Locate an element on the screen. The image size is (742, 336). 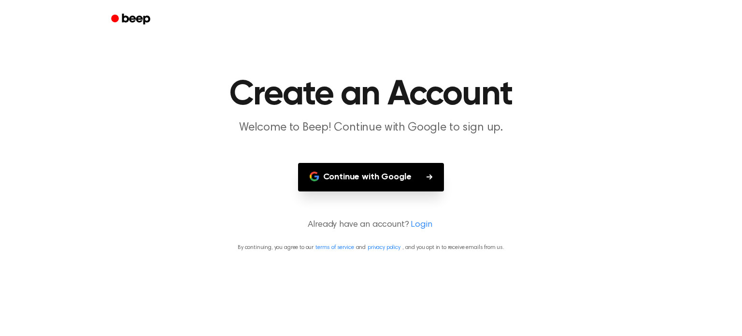
a: terms of service is located at coordinates (334, 247).